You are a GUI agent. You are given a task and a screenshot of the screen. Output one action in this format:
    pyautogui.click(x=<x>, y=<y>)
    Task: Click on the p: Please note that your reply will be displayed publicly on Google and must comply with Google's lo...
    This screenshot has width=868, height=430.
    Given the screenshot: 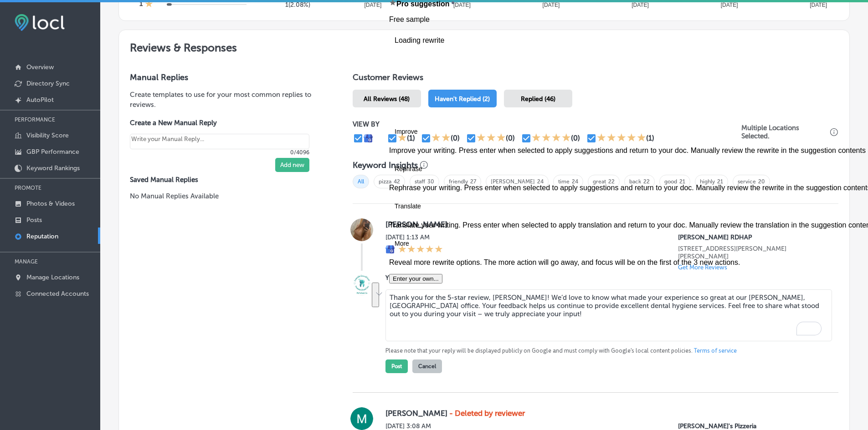 What is the action you would take?
    pyautogui.click(x=604, y=351)
    